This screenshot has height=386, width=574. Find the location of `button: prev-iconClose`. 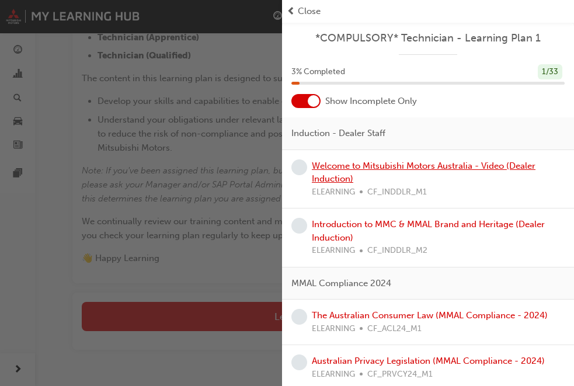

button: prev-iconClose is located at coordinates (428, 11).